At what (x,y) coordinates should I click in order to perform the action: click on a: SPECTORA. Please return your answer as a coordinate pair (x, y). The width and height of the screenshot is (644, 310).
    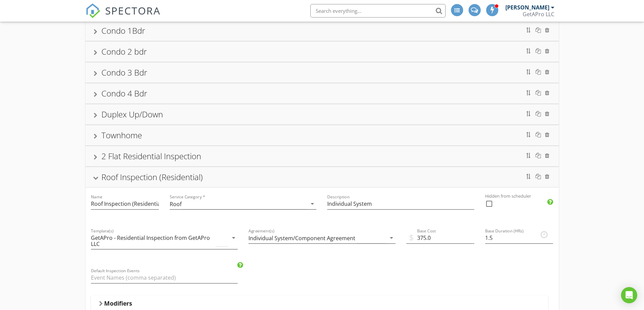
    Looking at the image, I should click on (123, 16).